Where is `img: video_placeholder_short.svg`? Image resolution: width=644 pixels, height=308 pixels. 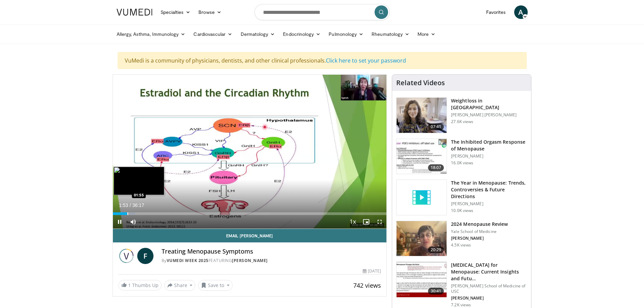
img: video_placeholder_short.svg is located at coordinates (421, 198).